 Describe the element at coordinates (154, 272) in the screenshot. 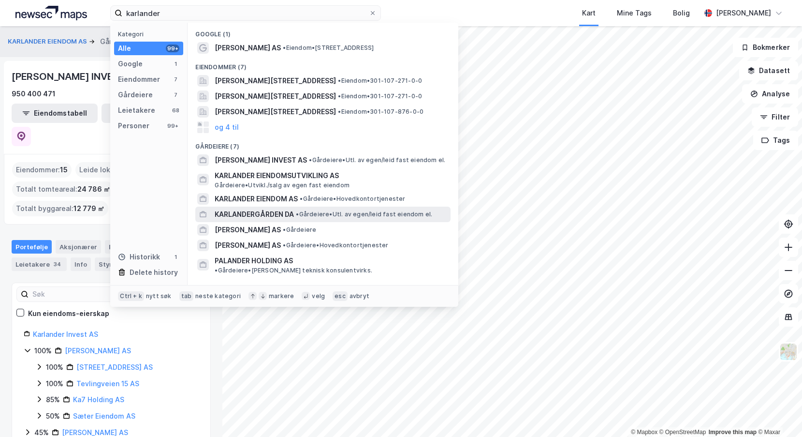

I see `div: Delete history` at that location.